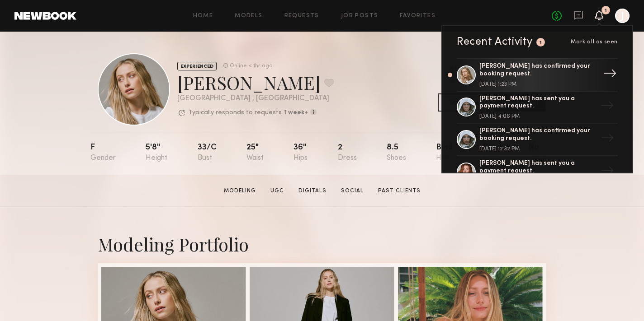 This screenshot has width=644, height=321. What do you see at coordinates (495, 42) in the screenshot?
I see `div: Recent Activity` at bounding box center [495, 42].